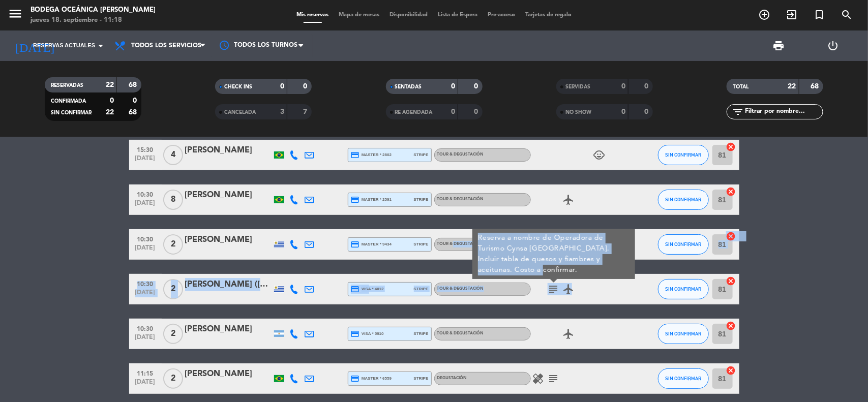 The width and height of the screenshot is (868, 402). I want to click on span: visa * 4012, so click(368, 289).